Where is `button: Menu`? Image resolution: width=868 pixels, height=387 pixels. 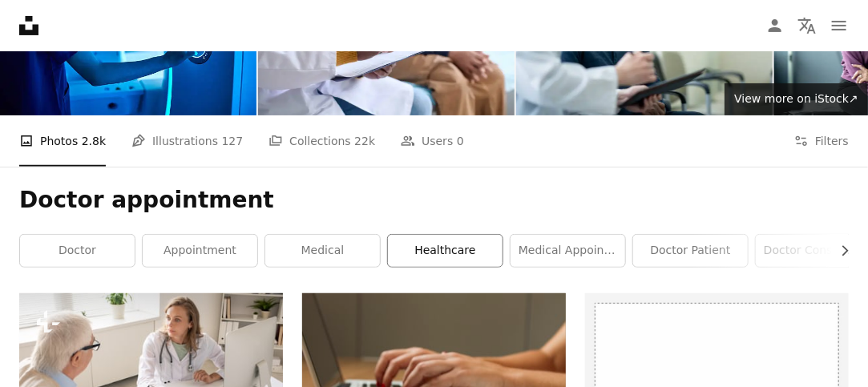 button: Menu is located at coordinates (839, 26).